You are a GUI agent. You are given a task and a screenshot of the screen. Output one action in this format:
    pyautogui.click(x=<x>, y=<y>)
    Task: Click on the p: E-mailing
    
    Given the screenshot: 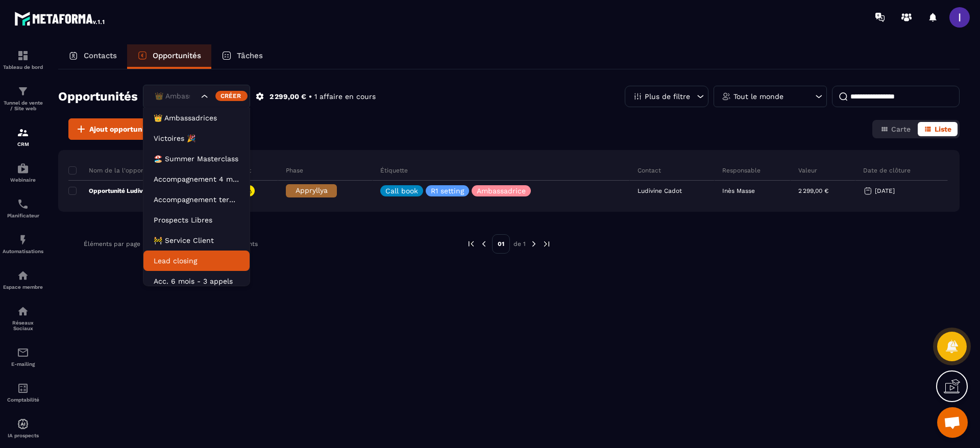 What is the action you would take?
    pyautogui.click(x=23, y=364)
    